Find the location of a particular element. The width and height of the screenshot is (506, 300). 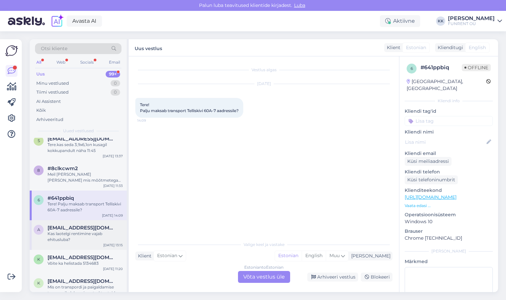

div: Estonian to Estonian is located at coordinates (264, 268).